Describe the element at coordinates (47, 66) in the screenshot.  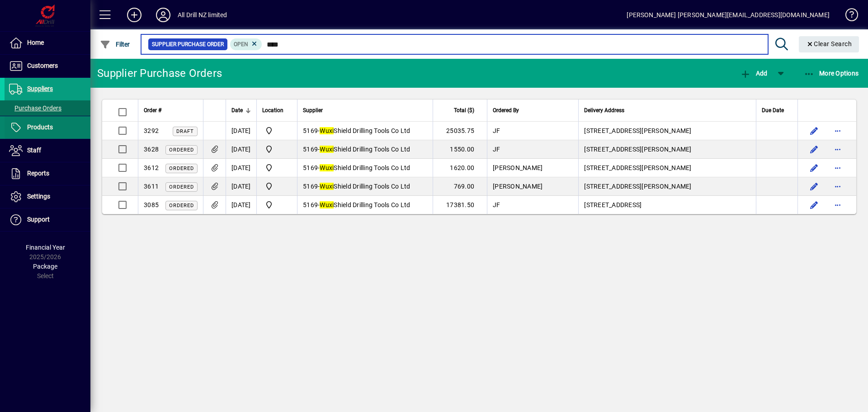
I see `a: Customers` at that location.